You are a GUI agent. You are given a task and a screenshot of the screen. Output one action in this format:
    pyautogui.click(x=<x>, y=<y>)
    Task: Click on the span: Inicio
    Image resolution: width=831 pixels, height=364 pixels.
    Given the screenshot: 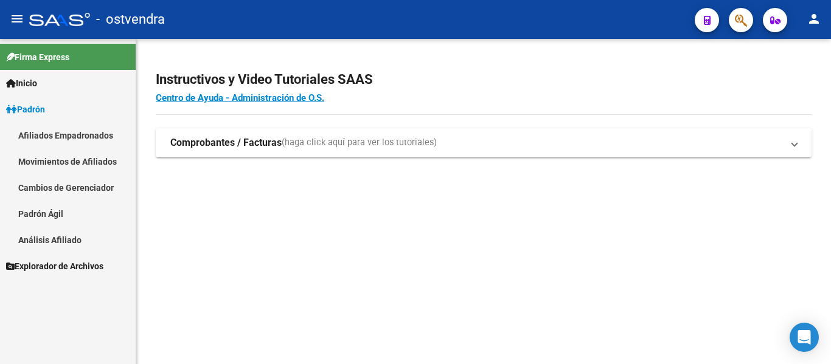 What is the action you would take?
    pyautogui.click(x=21, y=83)
    